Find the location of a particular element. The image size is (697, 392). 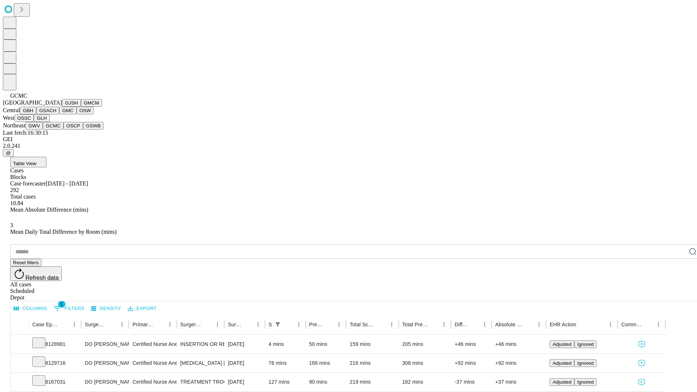

div: +92 mins is located at coordinates (519, 363).